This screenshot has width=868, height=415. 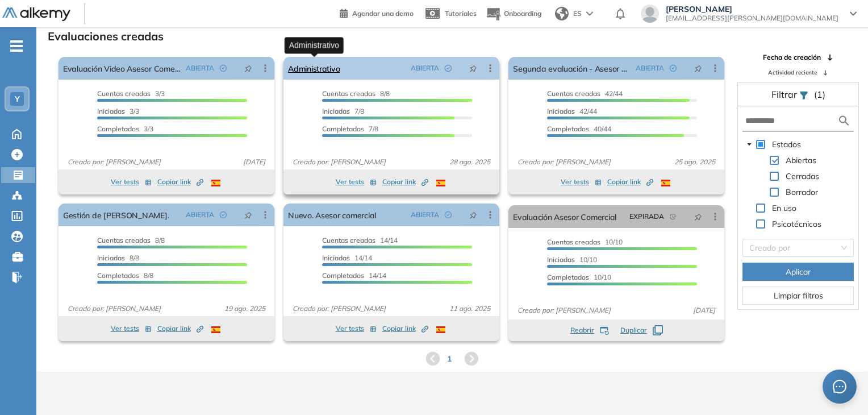 What do you see at coordinates (244, 308) in the screenshot?
I see `span: 19 ago. 2025` at bounding box center [244, 308].